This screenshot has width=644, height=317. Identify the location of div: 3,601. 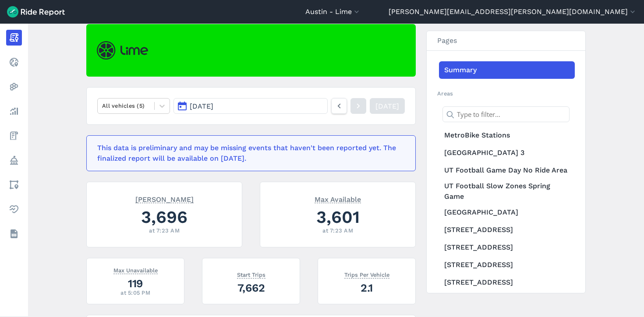
(338, 217).